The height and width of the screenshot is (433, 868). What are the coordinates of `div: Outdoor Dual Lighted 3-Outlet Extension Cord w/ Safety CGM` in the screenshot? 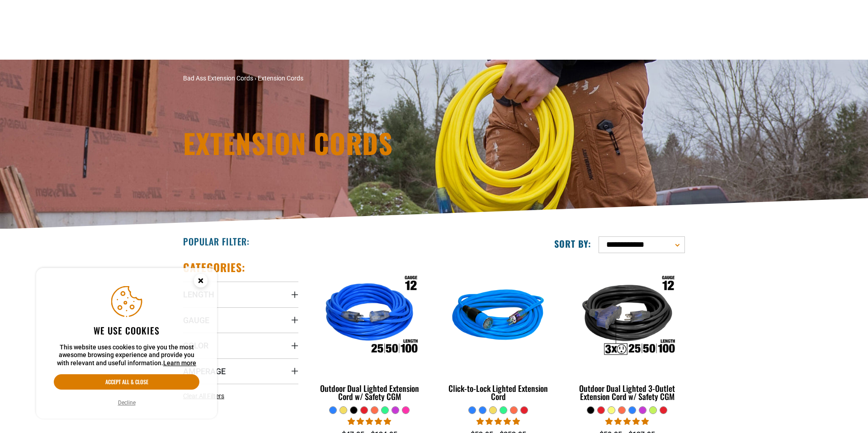 It's located at (627, 393).